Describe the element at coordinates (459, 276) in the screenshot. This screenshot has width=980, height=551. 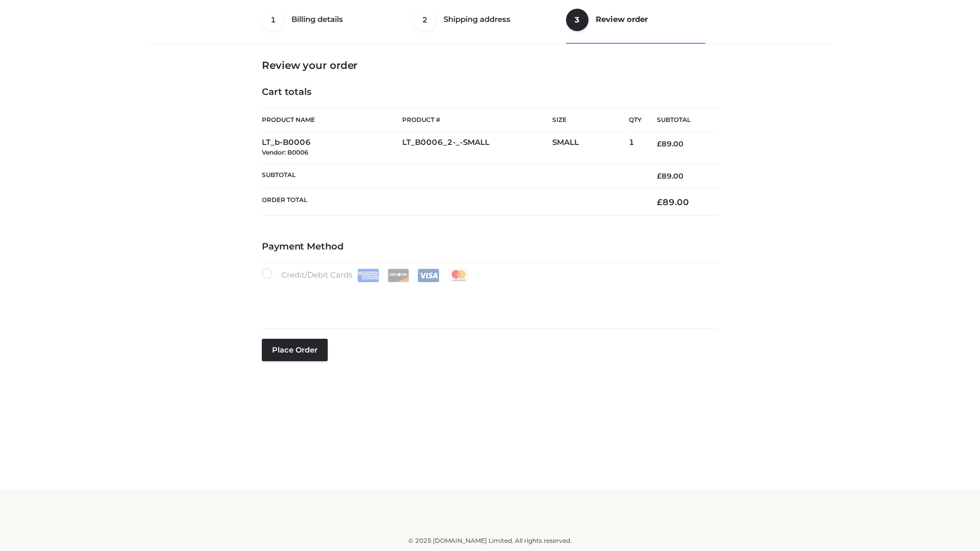
I see `img: Mastercard` at that location.